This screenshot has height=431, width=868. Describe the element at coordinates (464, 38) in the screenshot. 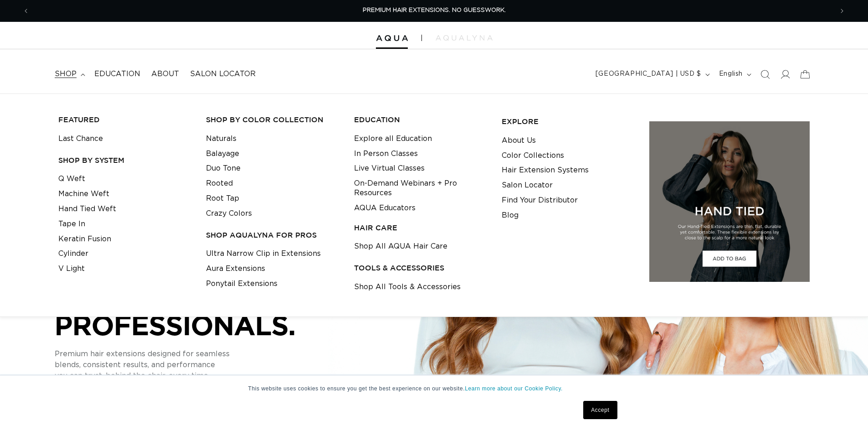

I see `img: aqualyna.com` at that location.